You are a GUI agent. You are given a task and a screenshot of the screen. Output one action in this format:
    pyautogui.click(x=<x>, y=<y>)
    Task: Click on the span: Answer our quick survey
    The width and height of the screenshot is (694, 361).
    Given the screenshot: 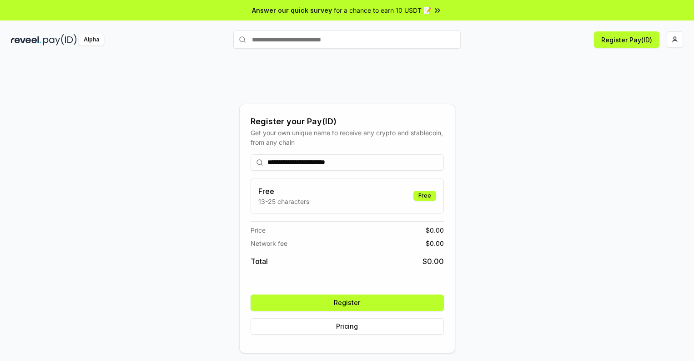 What is the action you would take?
    pyautogui.click(x=292, y=10)
    